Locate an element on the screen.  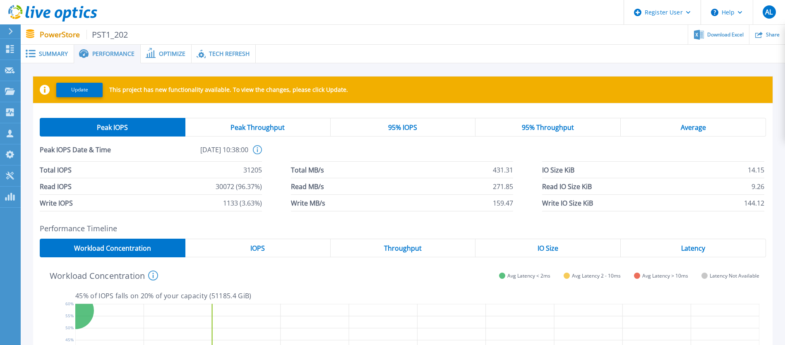
span: Read IOPS is located at coordinates (55, 186).